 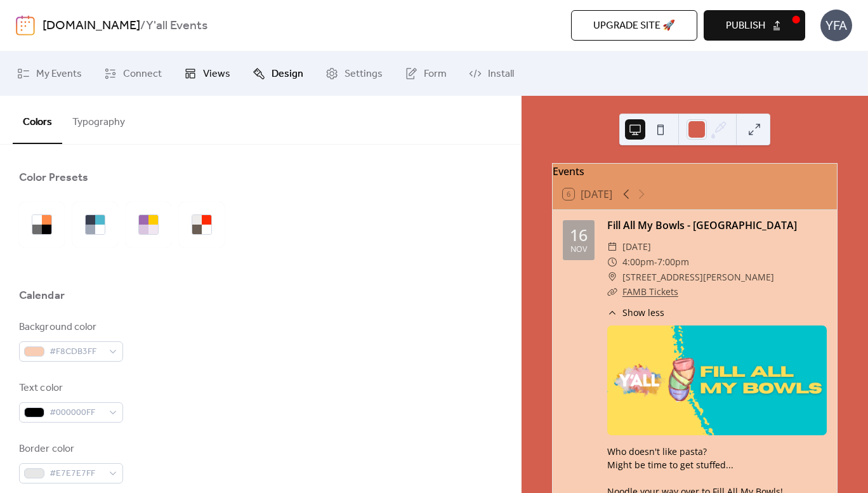 What do you see at coordinates (70, 328) in the screenshot?
I see `div: Background color` at bounding box center [70, 328].